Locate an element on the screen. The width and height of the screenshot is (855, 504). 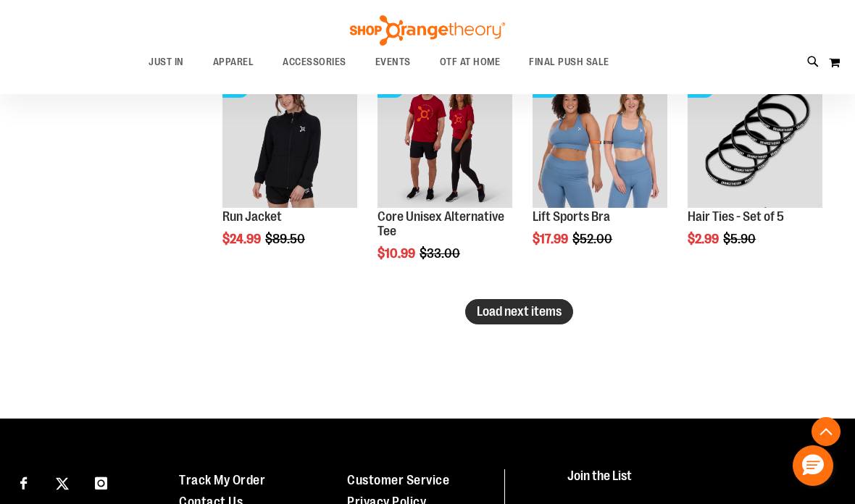
span: EVENTS is located at coordinates (393, 61).